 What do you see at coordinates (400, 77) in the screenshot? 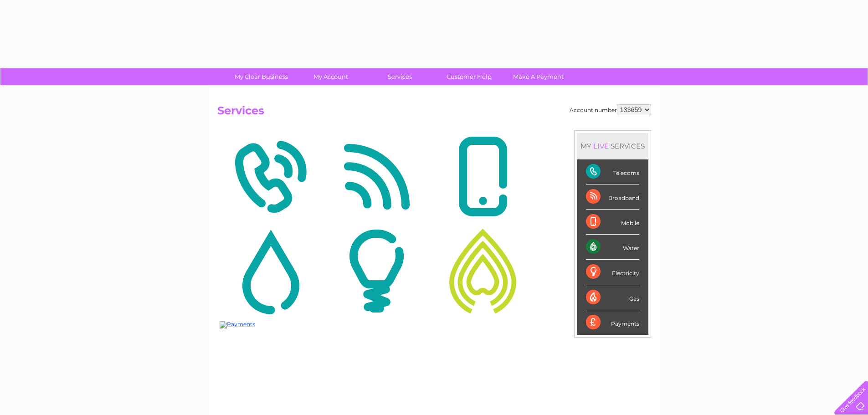
I see `a: Services` at bounding box center [400, 77].